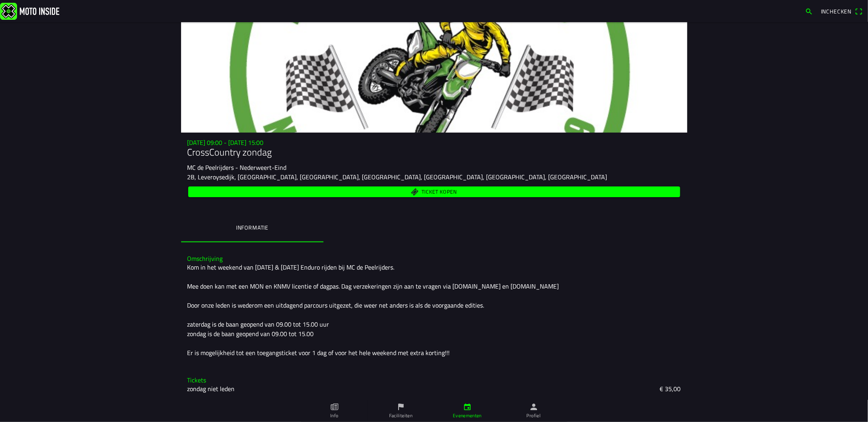 The image size is (868, 422). What do you see at coordinates (810, 11) in the screenshot?
I see `a: search` at bounding box center [810, 11].